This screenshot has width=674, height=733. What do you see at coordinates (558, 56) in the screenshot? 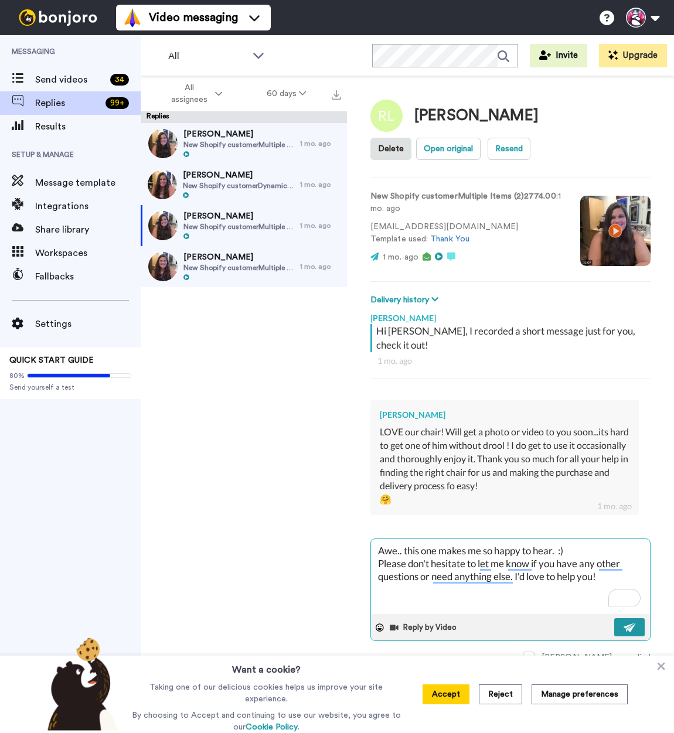
I see `button: Invite` at bounding box center [558, 56].